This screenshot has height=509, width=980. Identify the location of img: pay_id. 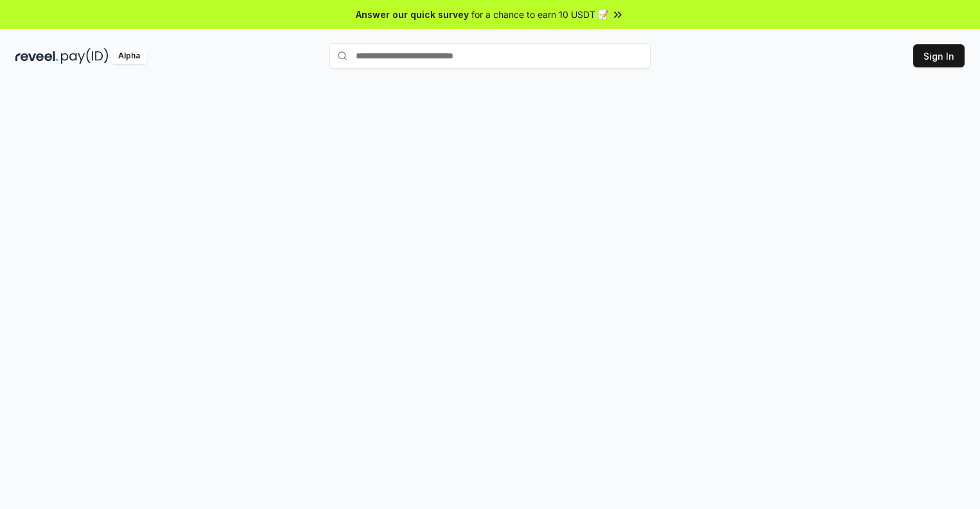
(85, 56).